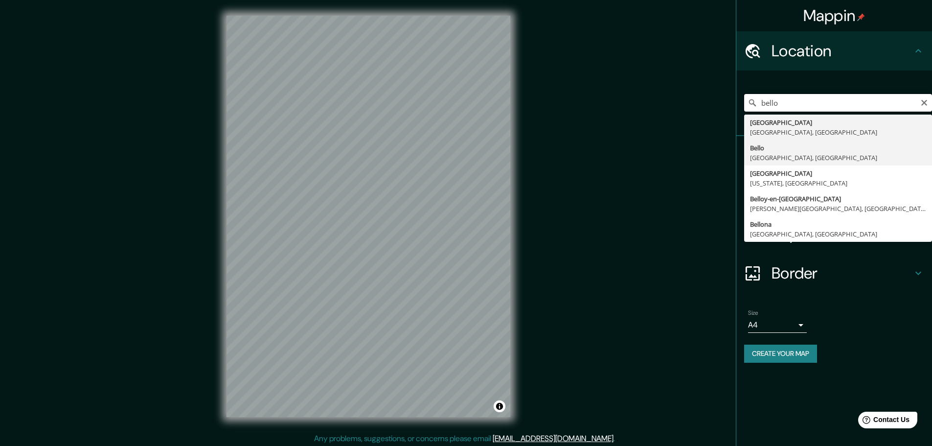 Image resolution: width=932 pixels, height=446 pixels. What do you see at coordinates (834, 51) in the screenshot?
I see `div: Location` at bounding box center [834, 51].